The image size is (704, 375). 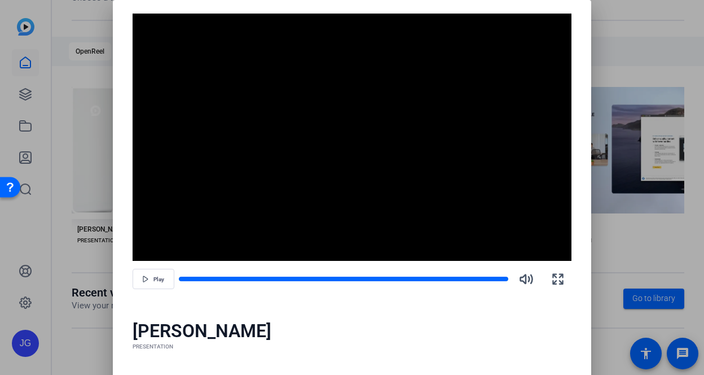 I want to click on button: Fullscreen, so click(x=558, y=279).